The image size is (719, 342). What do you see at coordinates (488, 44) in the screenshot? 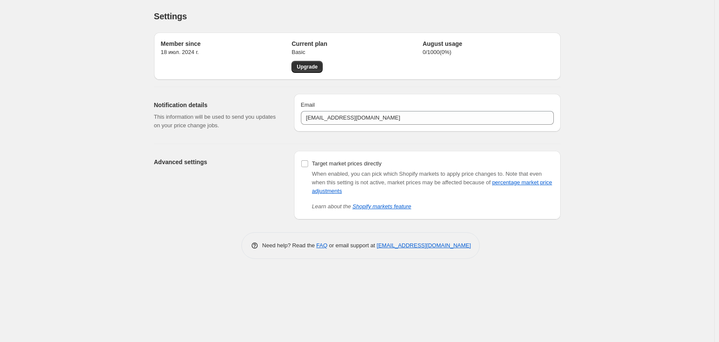
I see `h2: August usage` at bounding box center [488, 44].